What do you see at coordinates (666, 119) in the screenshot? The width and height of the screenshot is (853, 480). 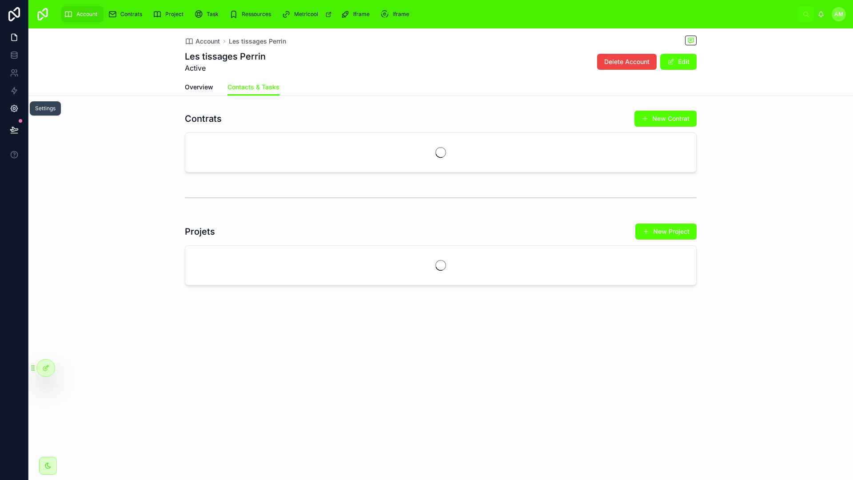 I see `button: New Contrat` at bounding box center [666, 119].